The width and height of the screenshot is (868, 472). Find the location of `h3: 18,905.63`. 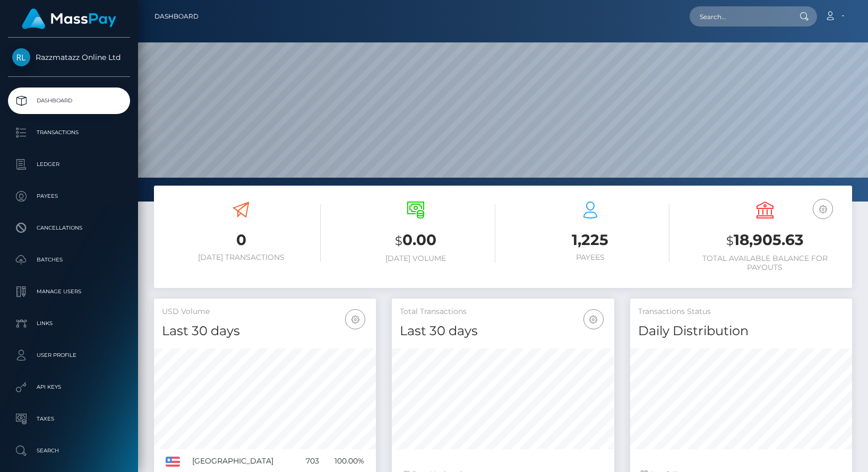

h3: 18,905.63 is located at coordinates (764, 240).